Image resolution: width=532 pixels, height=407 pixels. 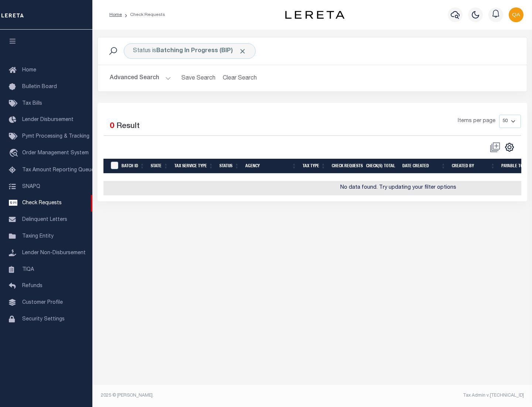 What do you see at coordinates (477, 122) in the screenshot?
I see `span: Items per page` at bounding box center [477, 122].